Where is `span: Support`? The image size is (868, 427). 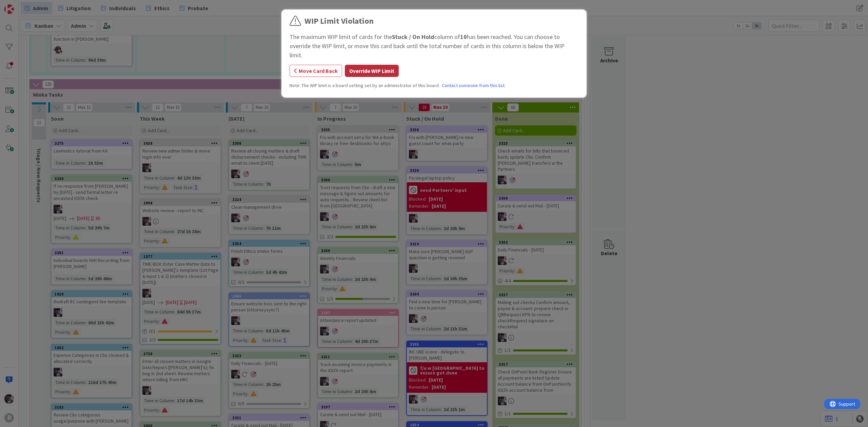
span: Support is located at coordinates (22, 5).